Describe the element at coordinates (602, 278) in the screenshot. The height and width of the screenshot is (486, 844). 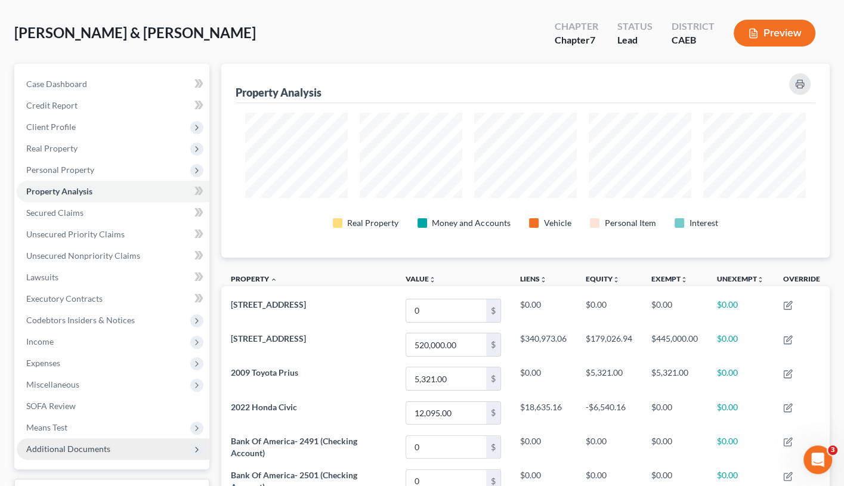
I see `a: Equityunfold_more` at that location.